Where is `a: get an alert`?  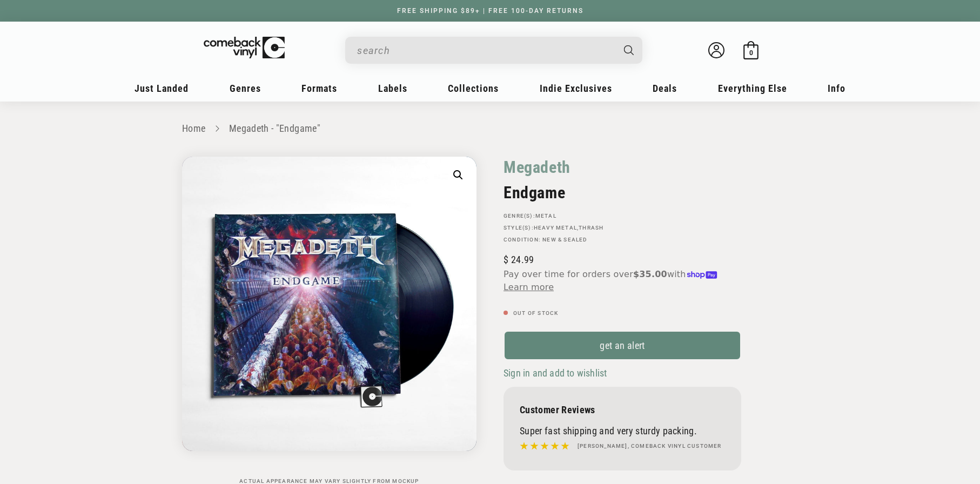 a: get an alert is located at coordinates (622, 345).